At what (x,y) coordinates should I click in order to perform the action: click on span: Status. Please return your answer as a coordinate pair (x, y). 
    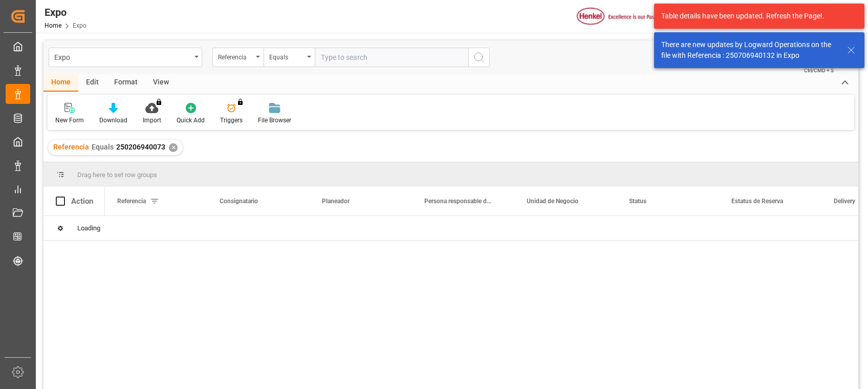
    Looking at the image, I should click on (638, 201).